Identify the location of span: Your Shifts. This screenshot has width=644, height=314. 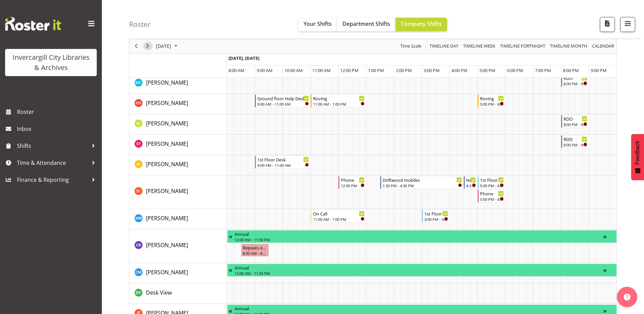
(318, 24).